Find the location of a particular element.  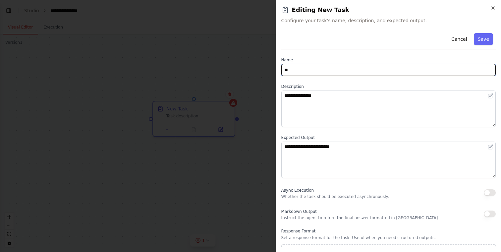

button: Save is located at coordinates (483, 39).